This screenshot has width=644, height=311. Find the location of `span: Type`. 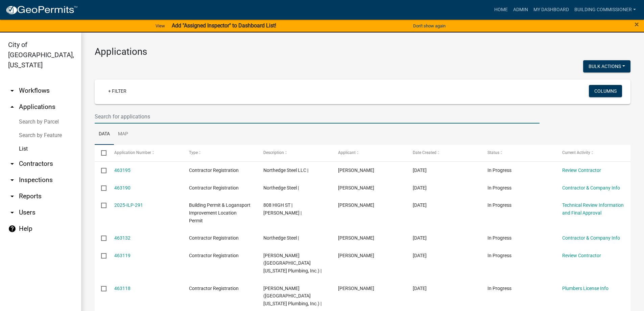

span: Type is located at coordinates (193, 153).